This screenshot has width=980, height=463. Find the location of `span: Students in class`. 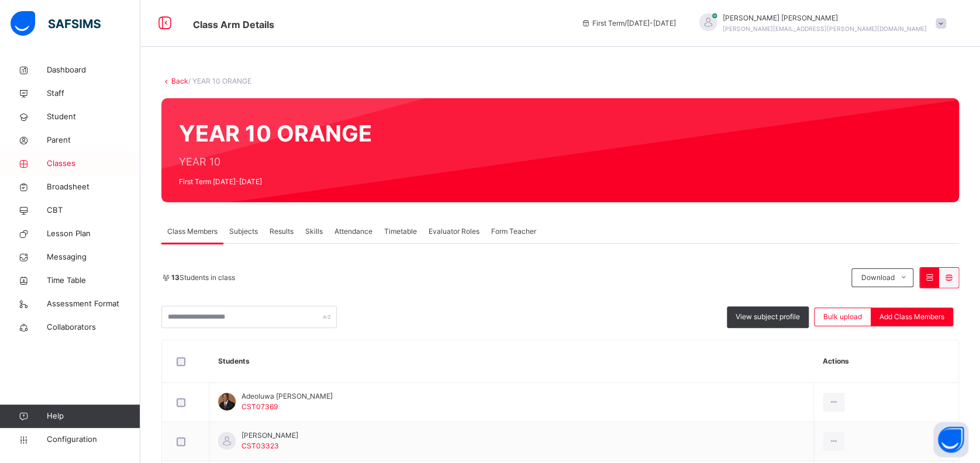

span: Students in class is located at coordinates (203, 277).